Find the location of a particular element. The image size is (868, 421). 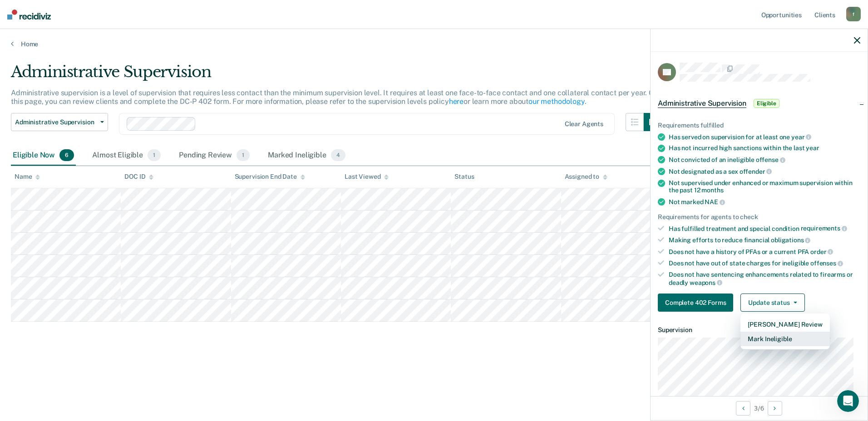

button: Update status is located at coordinates (772, 303).